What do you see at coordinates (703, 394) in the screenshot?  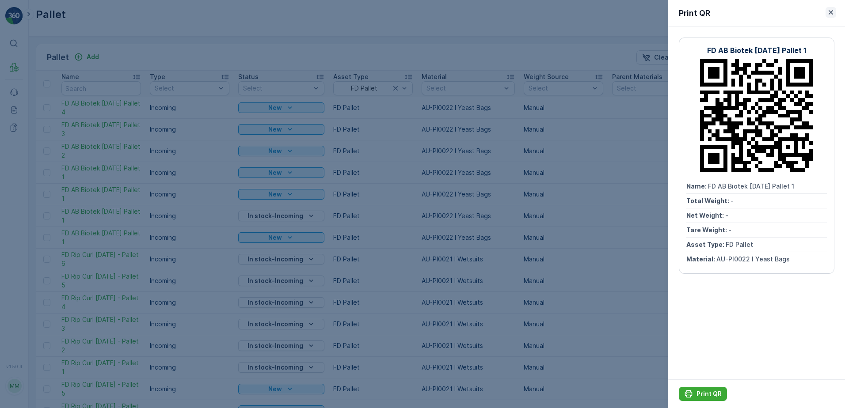 I see `button: Print QR` at bounding box center [703, 394].